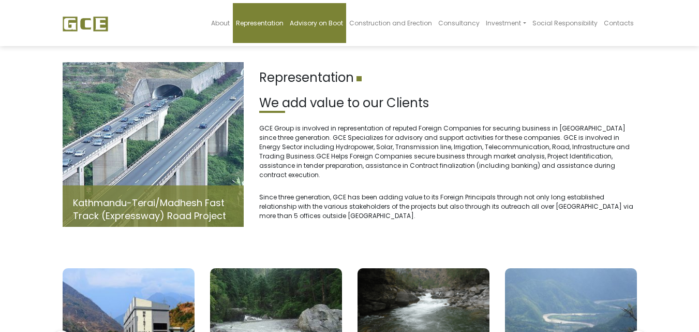 The image size is (699, 332). Describe the element at coordinates (260, 23) in the screenshot. I see `a: Representation` at that location.